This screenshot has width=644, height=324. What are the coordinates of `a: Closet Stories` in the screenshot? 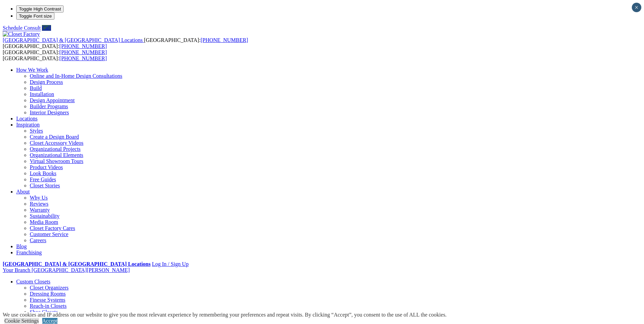 It's located at (45, 185).